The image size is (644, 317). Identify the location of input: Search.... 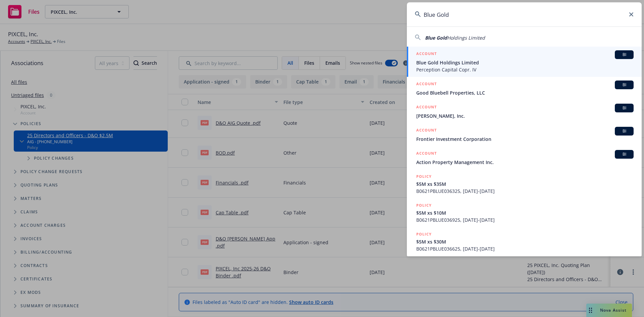
(524, 14).